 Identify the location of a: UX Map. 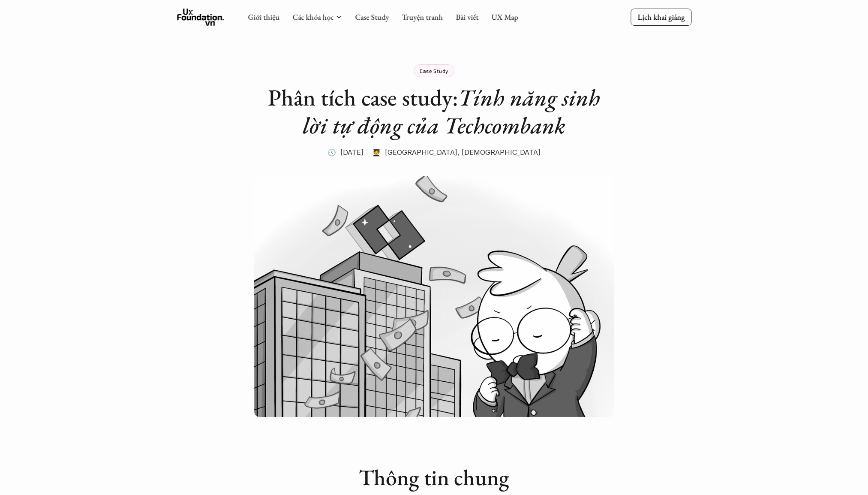
(505, 17).